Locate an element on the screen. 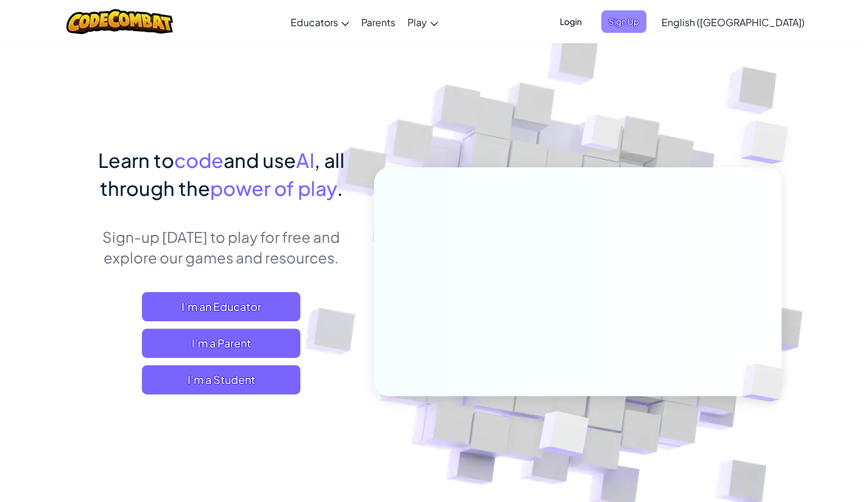  span: code is located at coordinates (198, 160).